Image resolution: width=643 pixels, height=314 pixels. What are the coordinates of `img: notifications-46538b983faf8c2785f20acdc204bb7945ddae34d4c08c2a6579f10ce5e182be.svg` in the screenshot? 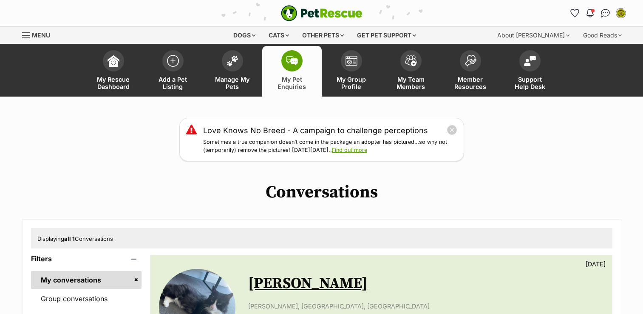 It's located at (590, 13).